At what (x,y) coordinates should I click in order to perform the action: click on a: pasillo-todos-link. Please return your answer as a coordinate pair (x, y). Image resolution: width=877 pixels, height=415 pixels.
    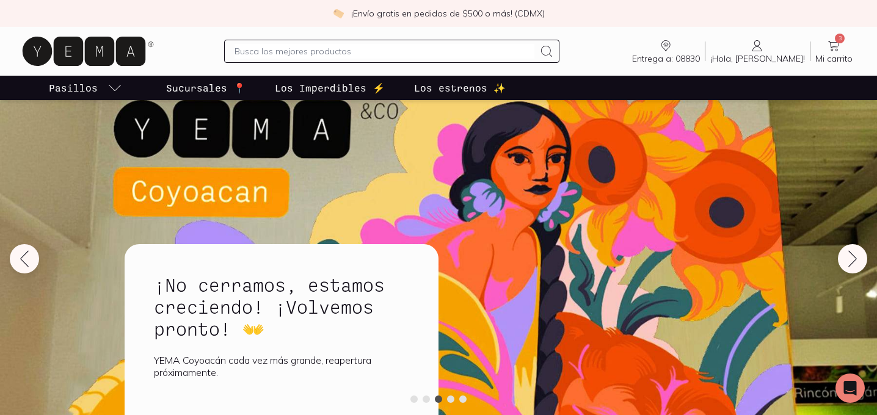
    Looking at the image, I should click on (85, 88).